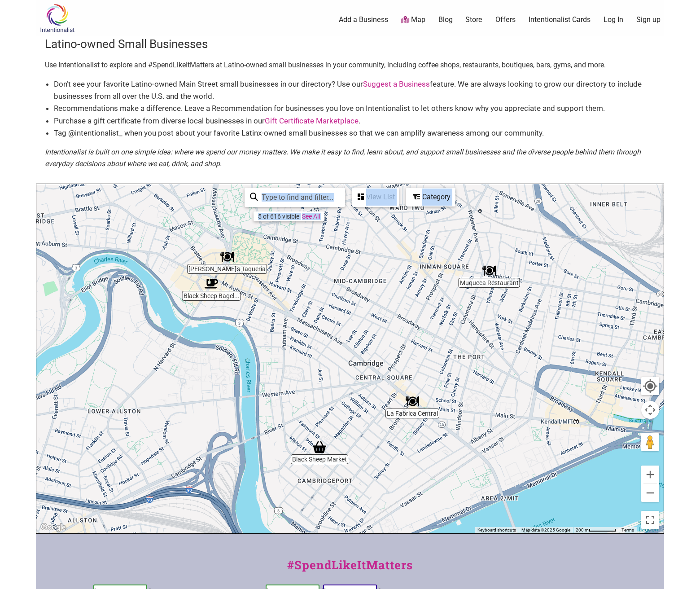 This screenshot has width=700, height=589. I want to click on h3: Latino-owned Small Businesses, so click(350, 44).